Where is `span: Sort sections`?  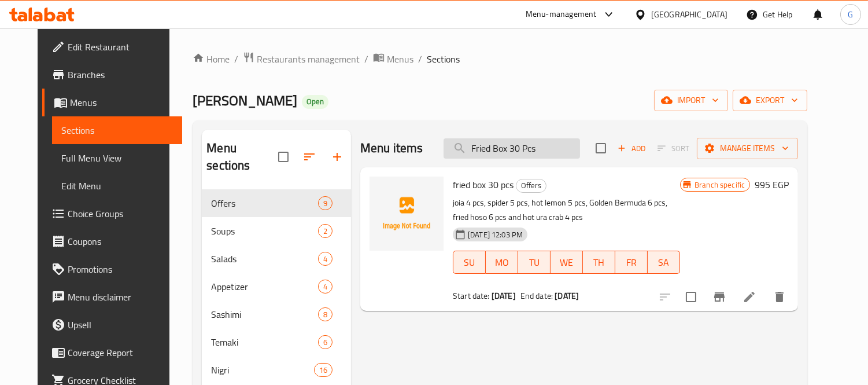 span: Sort sections is located at coordinates (309, 157).